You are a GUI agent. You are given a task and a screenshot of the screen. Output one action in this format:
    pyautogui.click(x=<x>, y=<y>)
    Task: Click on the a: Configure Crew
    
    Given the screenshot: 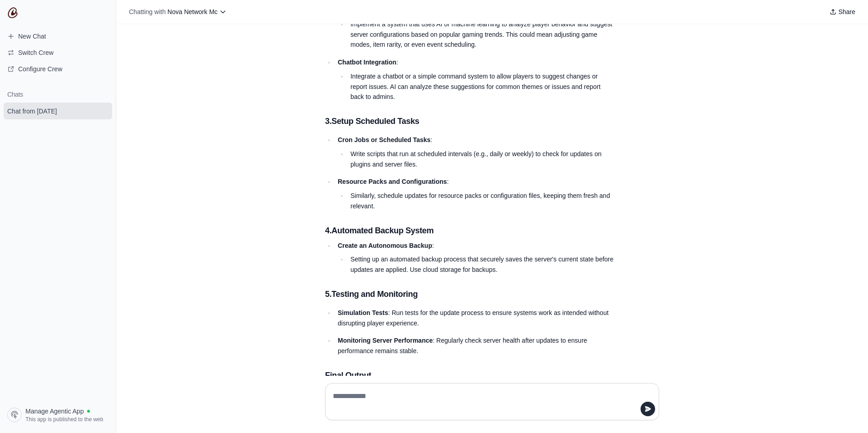 What is the action you would take?
    pyautogui.click(x=58, y=69)
    